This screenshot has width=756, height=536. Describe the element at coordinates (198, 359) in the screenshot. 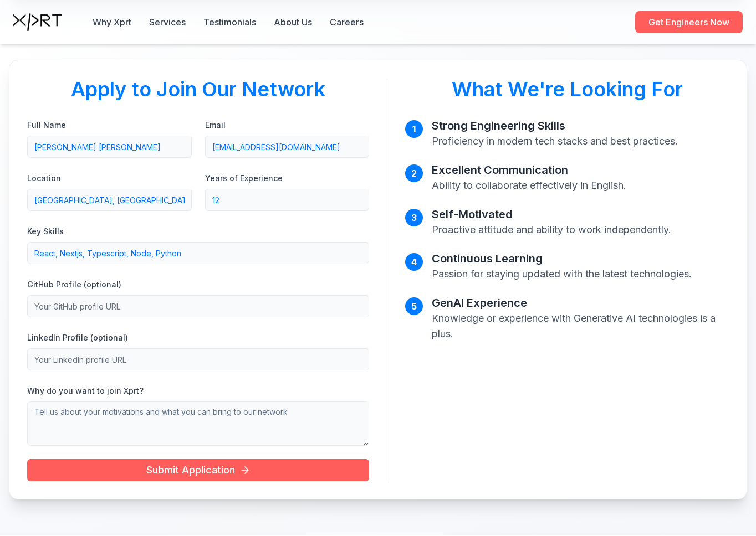

I see `input: Your LinkedIn profile URL` at that location.